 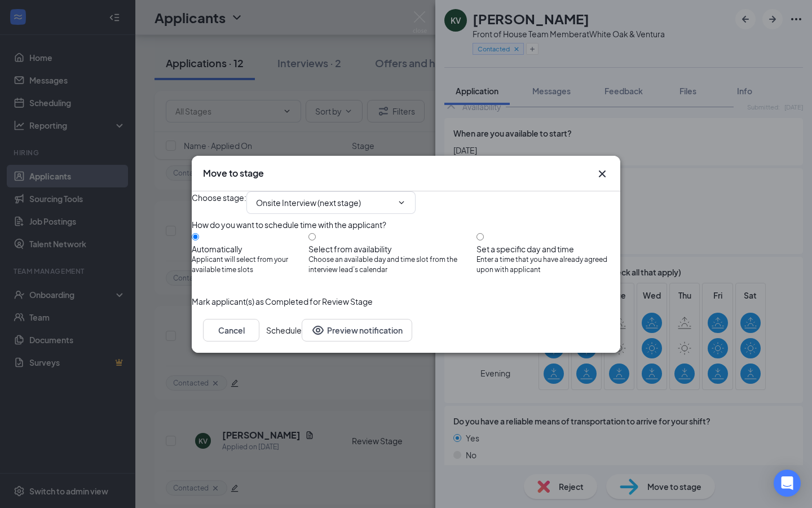 I want to click on svg: ChevronDown, so click(x=401, y=202).